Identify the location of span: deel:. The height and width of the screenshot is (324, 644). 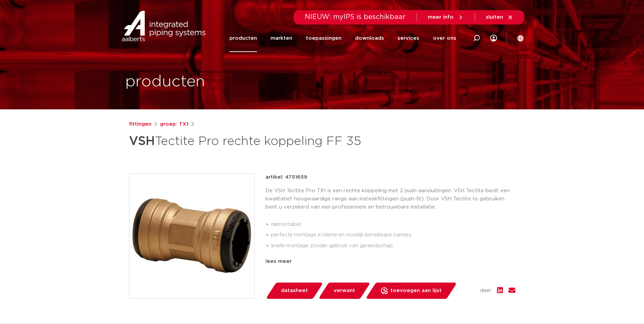
(486, 290).